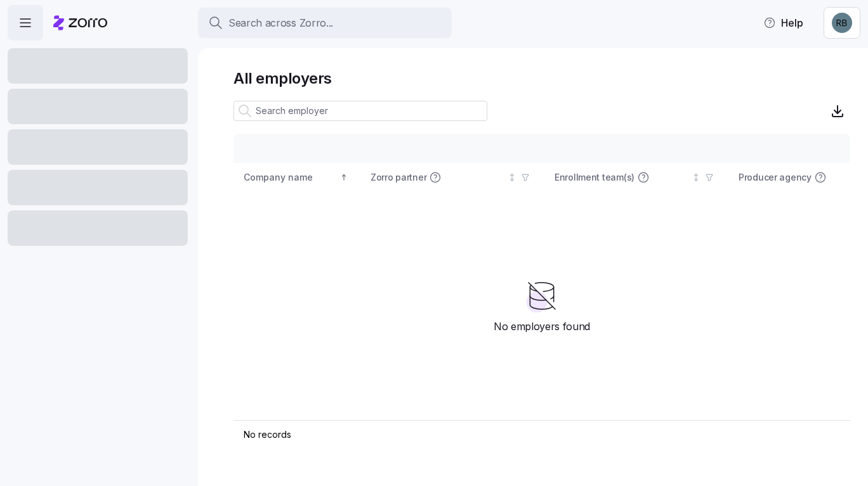 This screenshot has height=486, width=868. I want to click on th: Zorro partnerNot sorted, so click(453, 178).